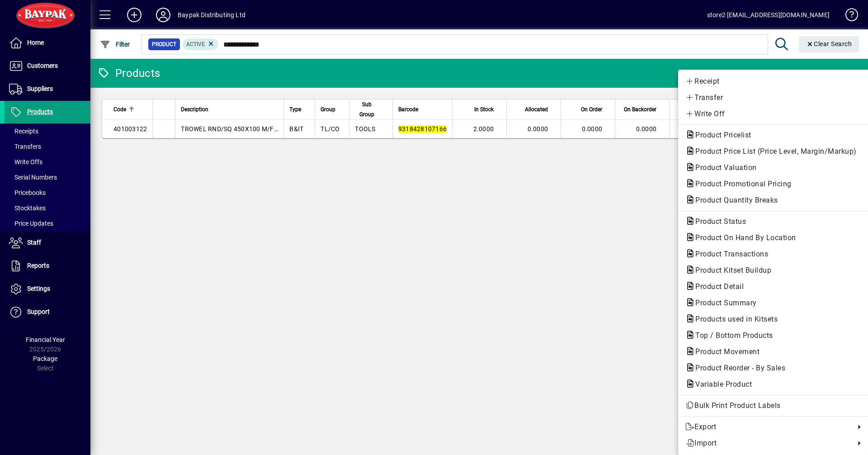 This screenshot has height=455, width=868. What do you see at coordinates (742, 237) in the screenshot?
I see `span: Product On Hand By Location` at bounding box center [742, 237].